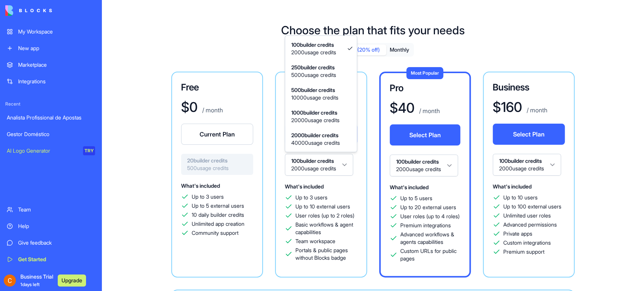 This screenshot has height=291, width=644. I want to click on span: 2000 usage credits, so click(314, 52).